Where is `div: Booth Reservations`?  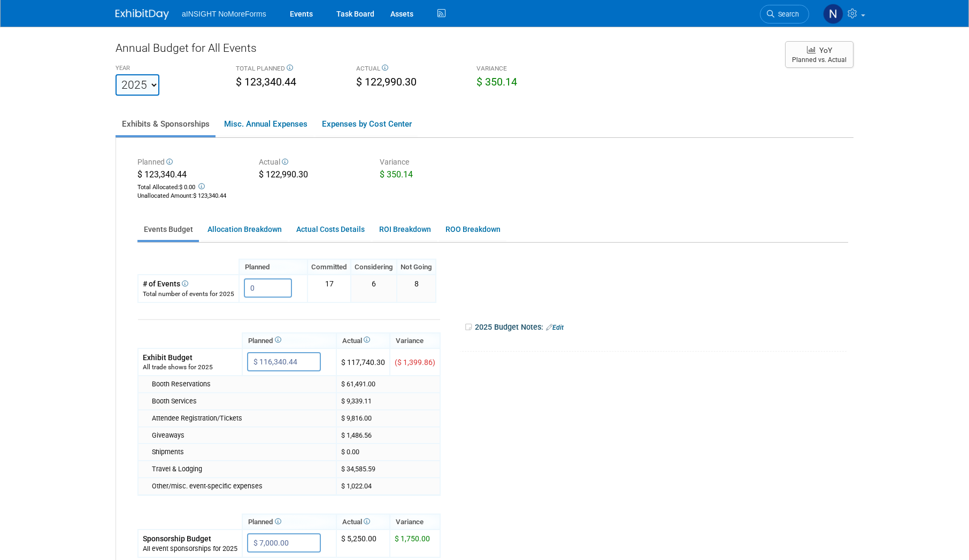 div: Booth Reservations is located at coordinates (242, 384).